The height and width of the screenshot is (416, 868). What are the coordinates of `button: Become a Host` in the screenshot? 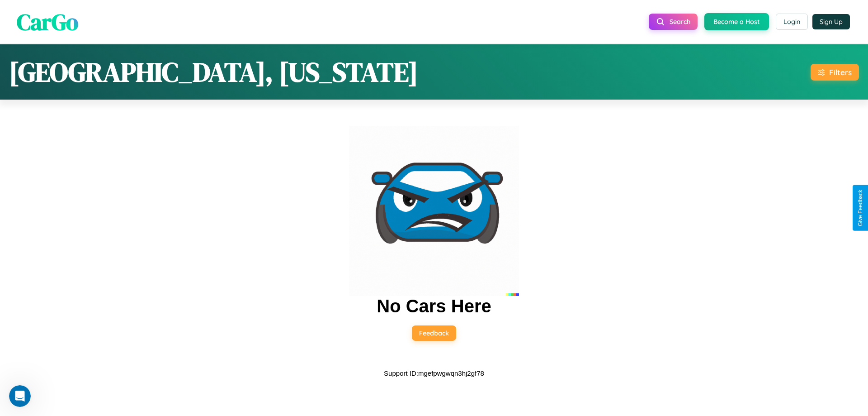 It's located at (737, 21).